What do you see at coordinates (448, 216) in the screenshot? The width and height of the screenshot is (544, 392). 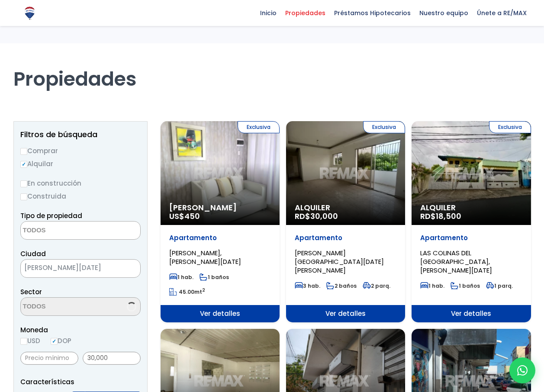 I see `span: 18,500` at bounding box center [448, 216].